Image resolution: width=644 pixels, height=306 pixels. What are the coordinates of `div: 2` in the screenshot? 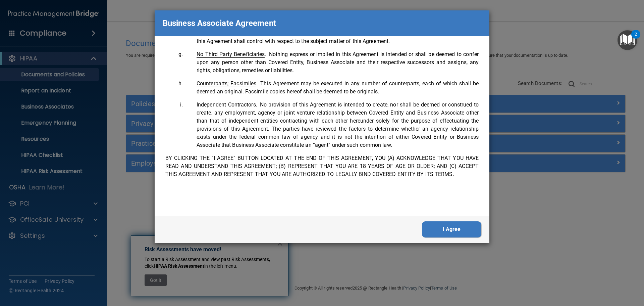 It's located at (636, 39).